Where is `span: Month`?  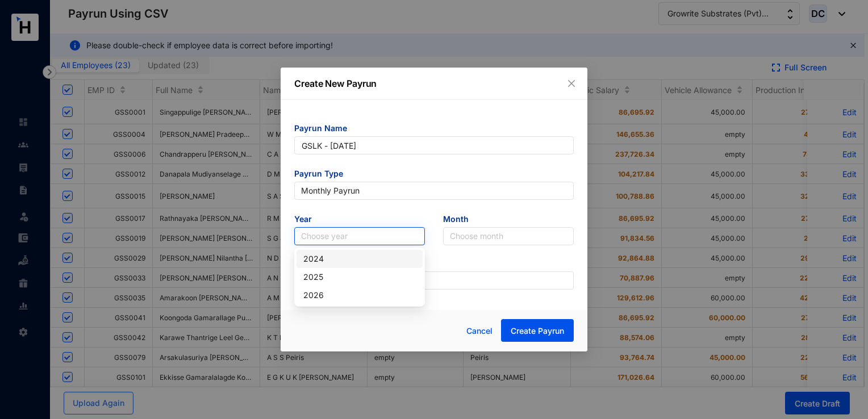 span: Month is located at coordinates (509, 220).